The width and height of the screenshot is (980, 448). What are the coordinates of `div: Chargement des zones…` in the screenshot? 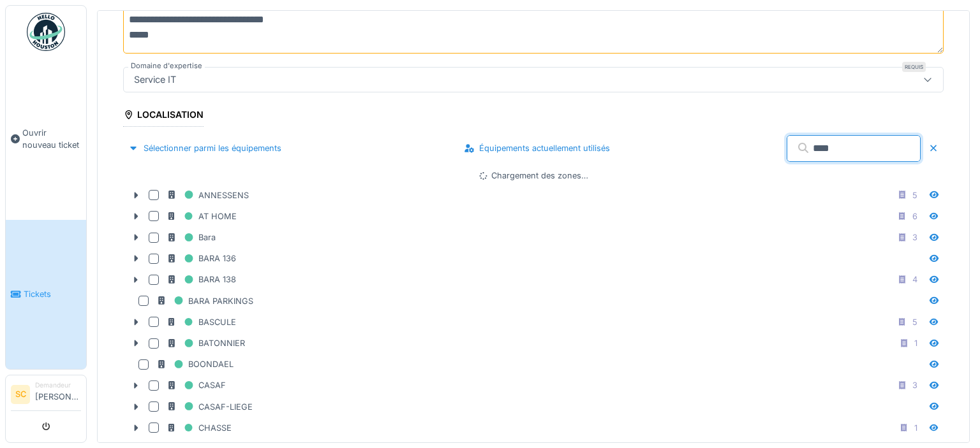 It's located at (534, 175).